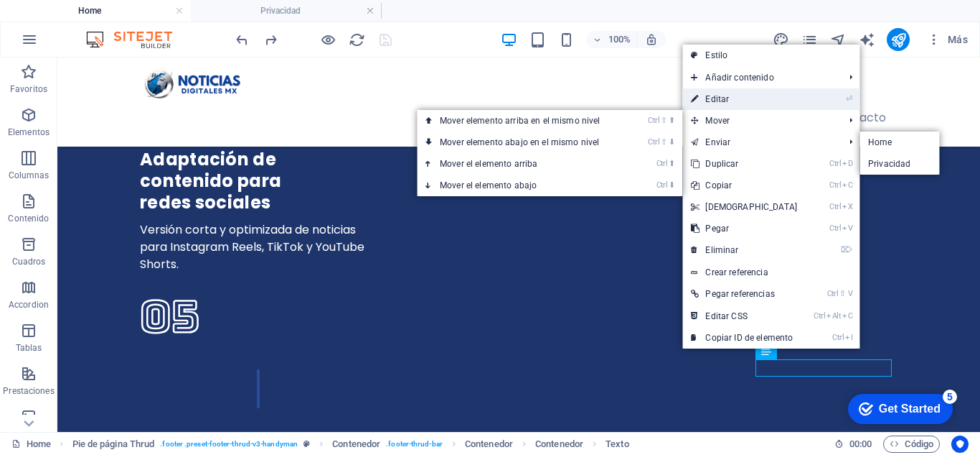 The height and width of the screenshot is (455, 980). Describe the element at coordinates (28, 218) in the screenshot. I see `p: Contenido` at that location.